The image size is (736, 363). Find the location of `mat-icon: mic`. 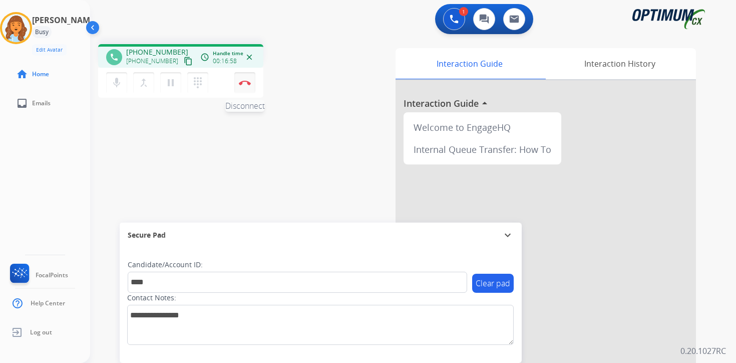

mat-icon: mic is located at coordinates (117, 83).